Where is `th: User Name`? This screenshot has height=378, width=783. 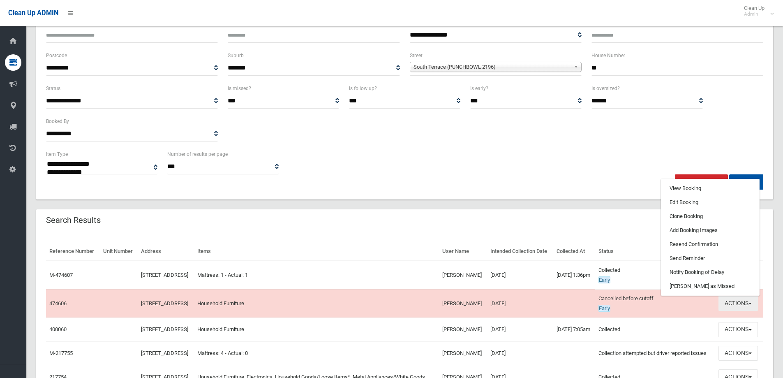
th: User Name is located at coordinates (463, 251).